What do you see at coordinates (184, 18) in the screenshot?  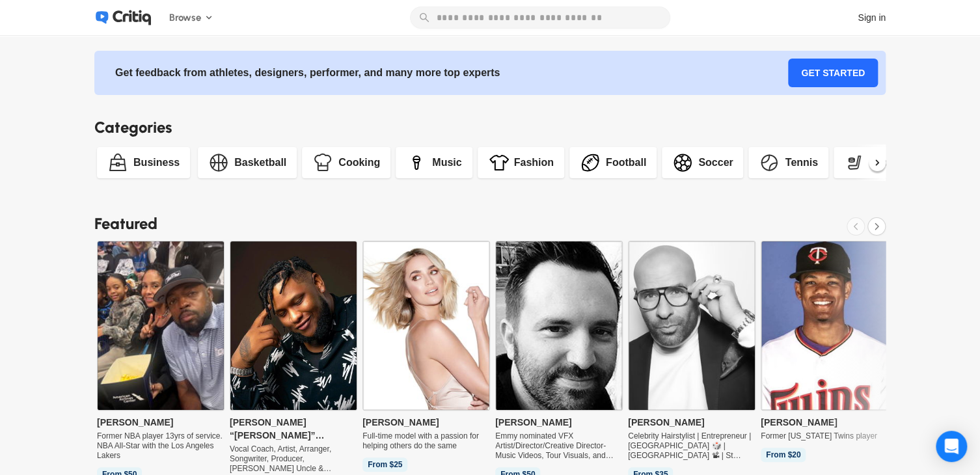 I see `span: Browse` at bounding box center [184, 18].